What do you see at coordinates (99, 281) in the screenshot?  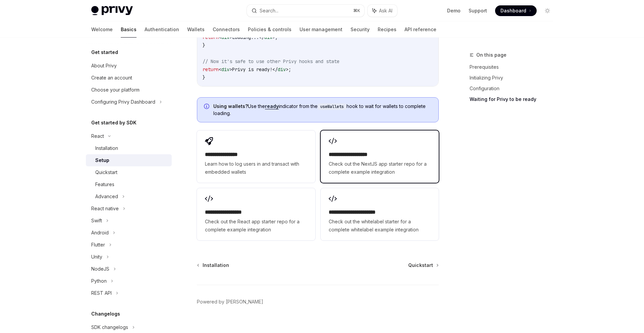 I see `div: Python` at bounding box center [99, 281].